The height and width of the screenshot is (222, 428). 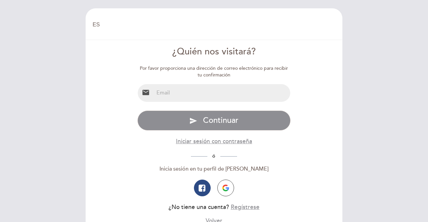 What do you see at coordinates (193, 121) in the screenshot?
I see `i: send` at bounding box center [193, 121].